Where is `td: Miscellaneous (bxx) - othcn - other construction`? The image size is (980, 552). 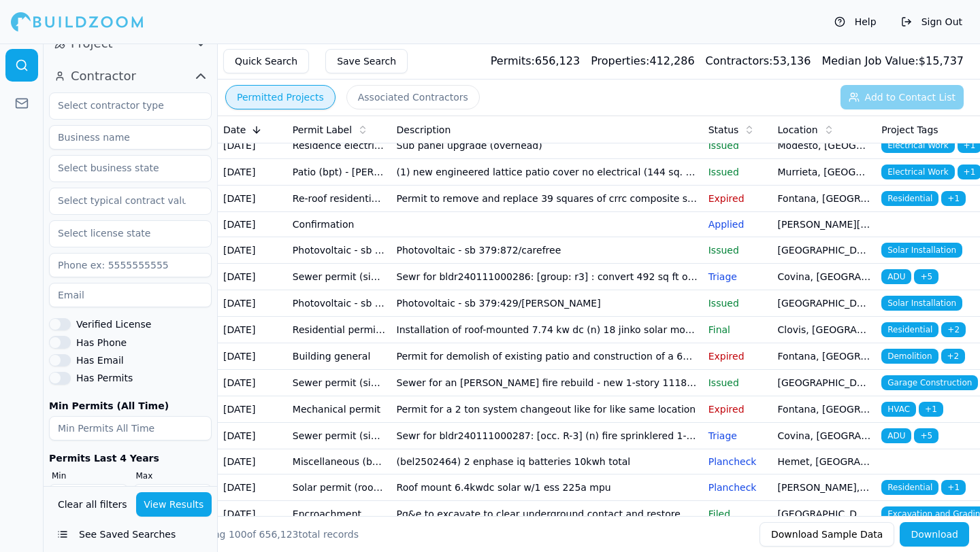
td: Miscellaneous (bxx) - othcn - other construction is located at coordinates (339, 462).